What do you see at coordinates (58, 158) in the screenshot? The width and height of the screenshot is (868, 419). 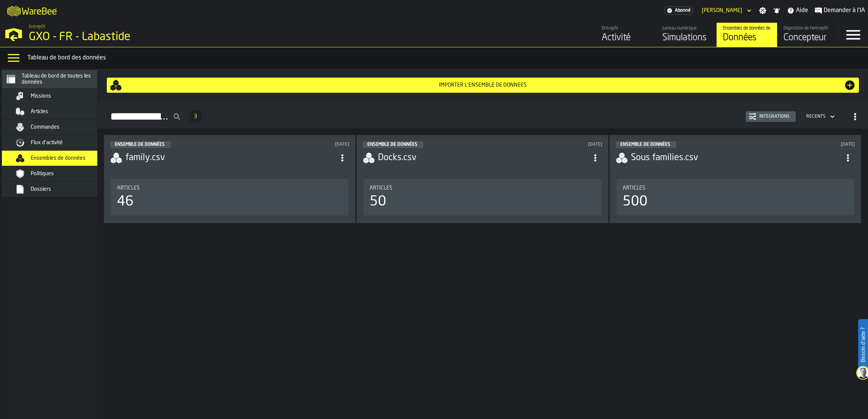 I see `span: Ensembles de données` at bounding box center [58, 158].